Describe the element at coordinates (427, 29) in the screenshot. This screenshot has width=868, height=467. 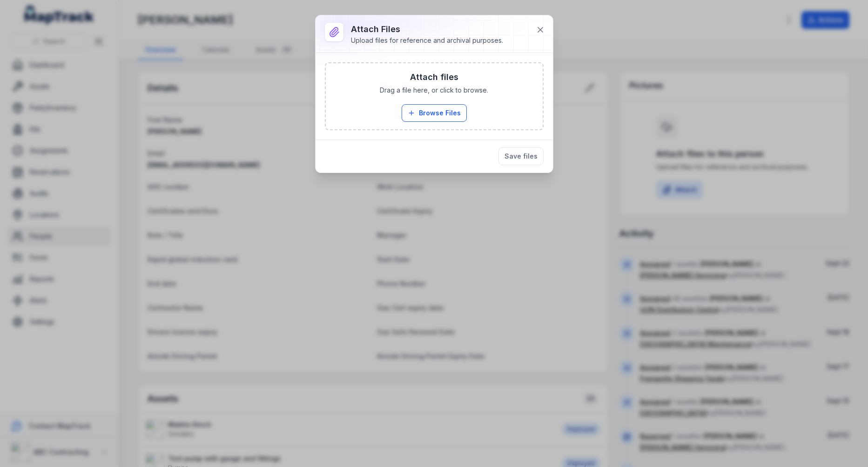
I see `h3: Attach Files` at that location.